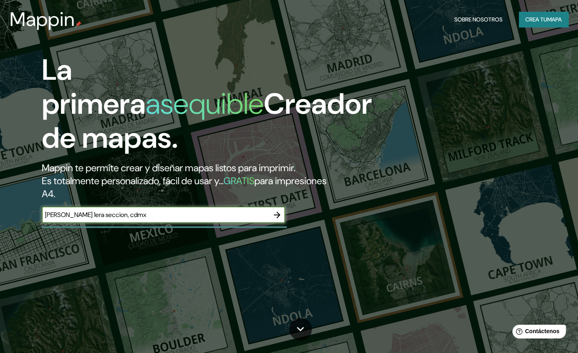 This screenshot has width=578, height=353. Describe the element at coordinates (184, 187) in the screenshot. I see `font: para impresiones A4.` at that location.